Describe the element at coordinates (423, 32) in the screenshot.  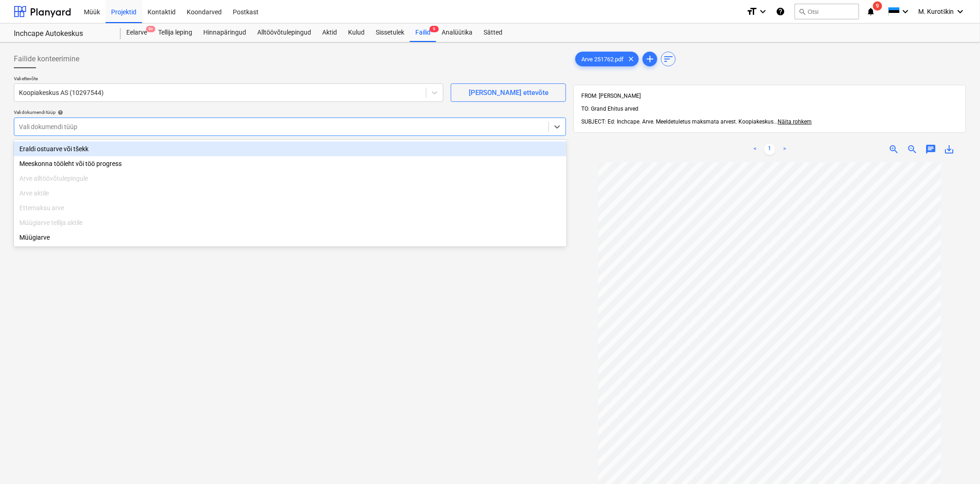
I see `a: Failid9` at that location.